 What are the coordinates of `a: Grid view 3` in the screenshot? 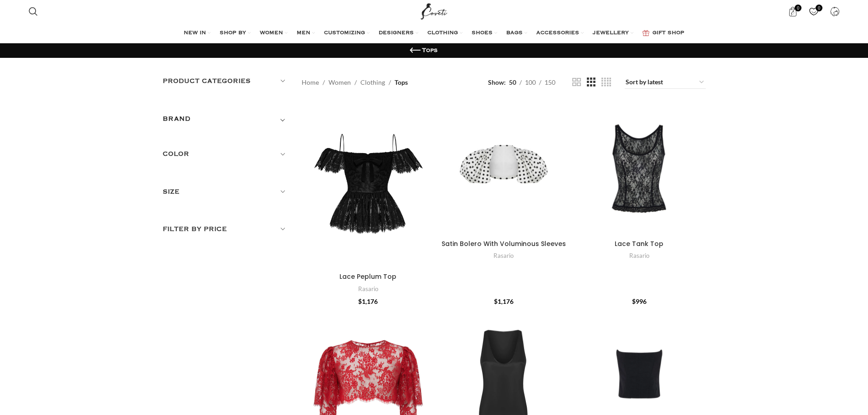 It's located at (591, 82).